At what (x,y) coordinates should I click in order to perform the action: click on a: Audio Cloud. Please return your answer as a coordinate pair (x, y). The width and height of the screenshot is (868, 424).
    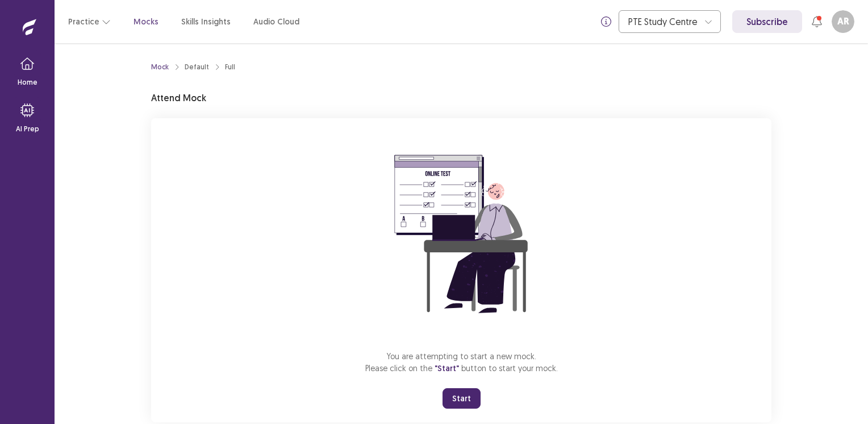
    Looking at the image, I should click on (276, 22).